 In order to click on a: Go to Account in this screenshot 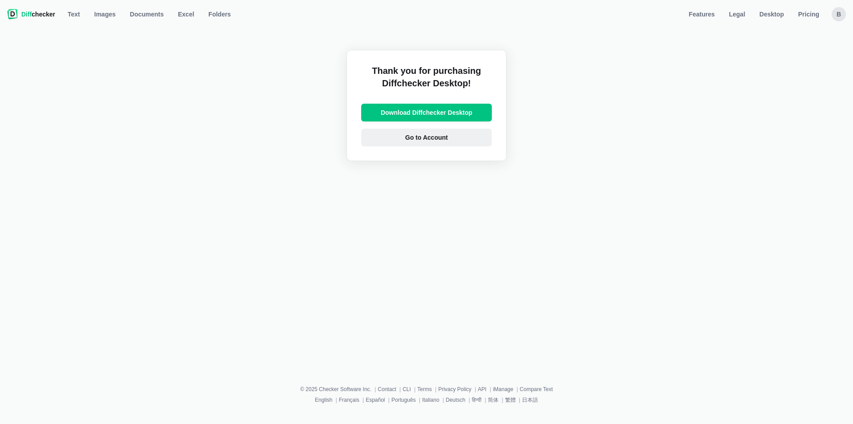, I will do `click(427, 137)`.